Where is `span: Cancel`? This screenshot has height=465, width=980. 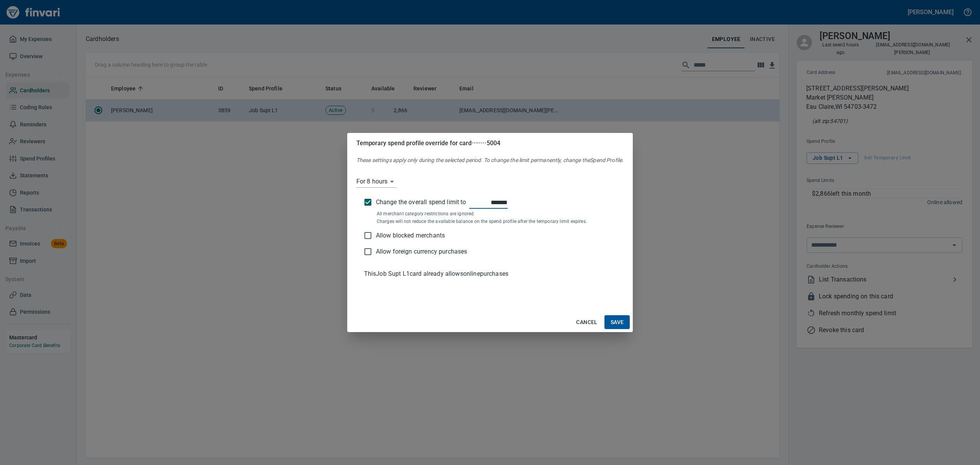
span: Cancel is located at coordinates (586, 322).